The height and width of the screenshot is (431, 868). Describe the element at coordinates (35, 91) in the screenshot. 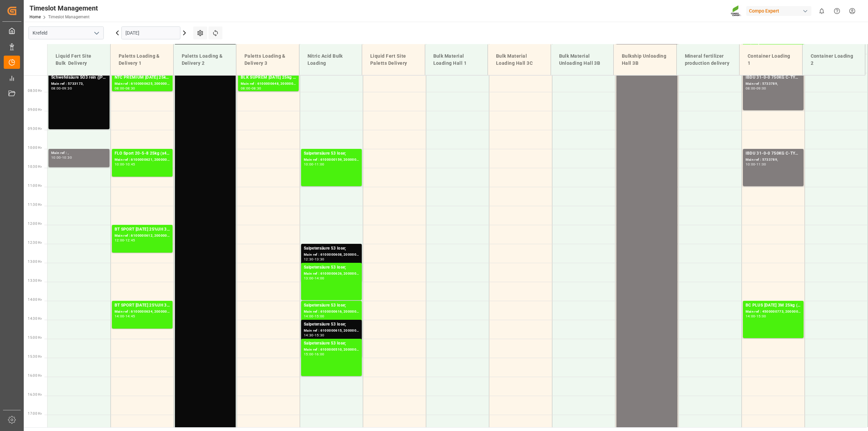

I see `span: 08:30 Hr` at that location.